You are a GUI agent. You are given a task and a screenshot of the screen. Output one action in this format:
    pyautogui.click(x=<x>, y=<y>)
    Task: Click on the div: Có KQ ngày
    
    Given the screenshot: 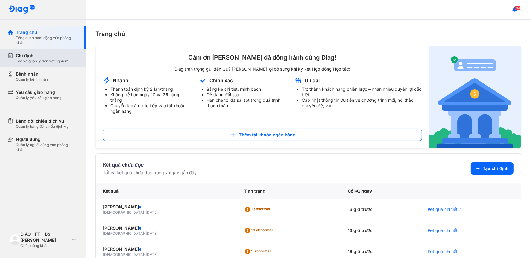 What is the action you would take?
    pyautogui.click(x=380, y=191)
    